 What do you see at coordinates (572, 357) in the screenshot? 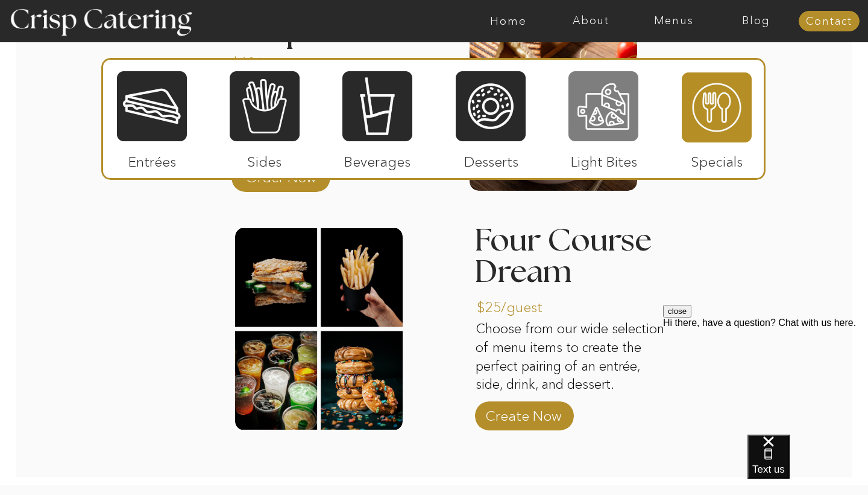
I see `p: Choose from our wide selection of menu items to create the perfect pairing of an entrée, side, dr...` at bounding box center [572, 357].